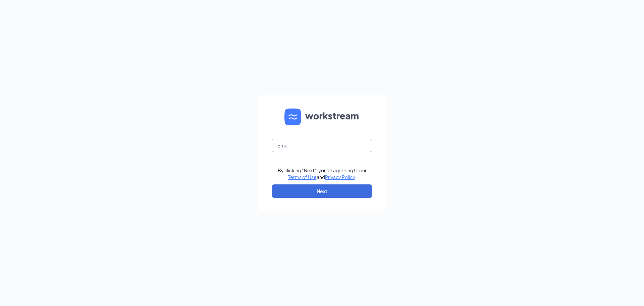 The image size is (644, 306). What do you see at coordinates (322, 145) in the screenshot?
I see `input: Email` at bounding box center [322, 145].